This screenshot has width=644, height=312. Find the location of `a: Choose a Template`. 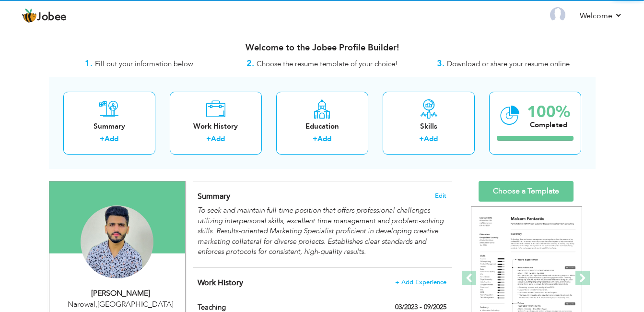

a: Choose a Template is located at coordinates (526, 191).